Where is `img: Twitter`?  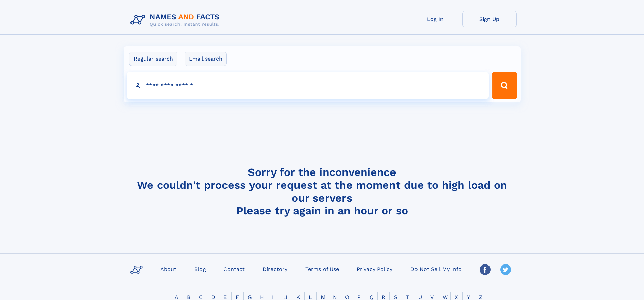 img: Twitter is located at coordinates (506, 269).